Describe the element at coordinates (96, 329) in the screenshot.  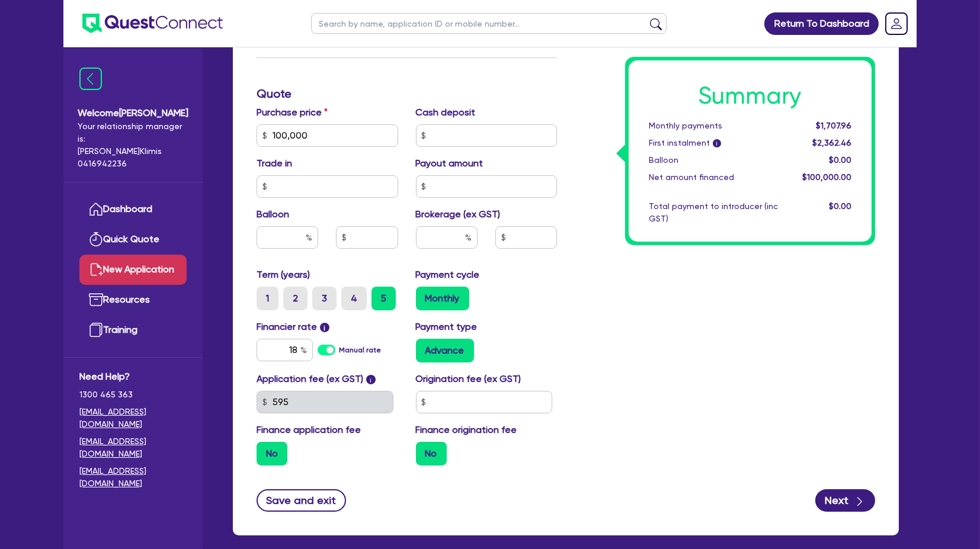
I see `img: training` at that location.